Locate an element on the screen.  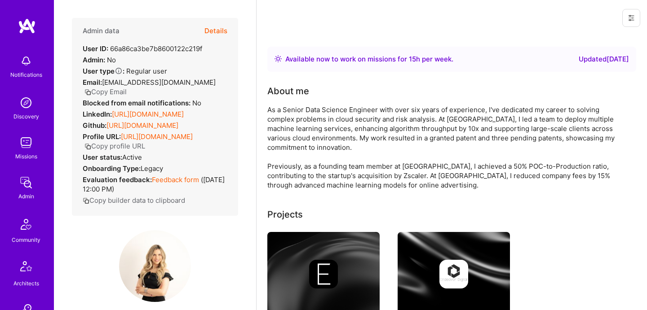
img: Availability is located at coordinates (278, 59).